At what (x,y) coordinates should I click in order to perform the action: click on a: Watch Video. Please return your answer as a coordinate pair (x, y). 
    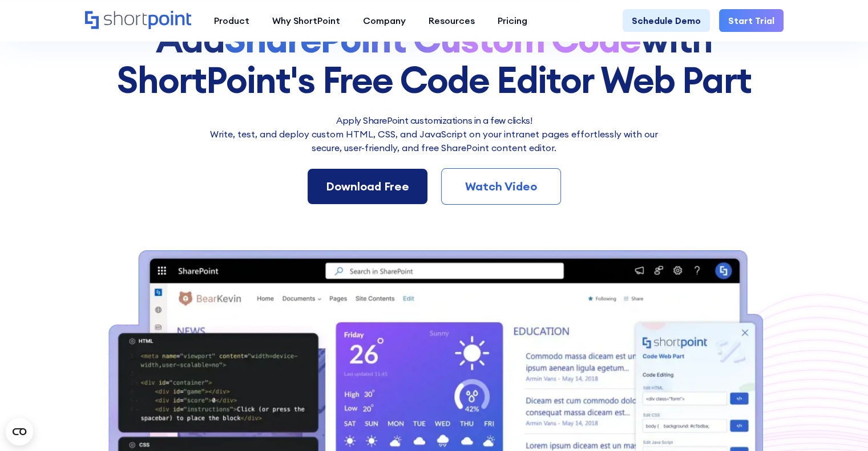
    Looking at the image, I should click on (502, 187).